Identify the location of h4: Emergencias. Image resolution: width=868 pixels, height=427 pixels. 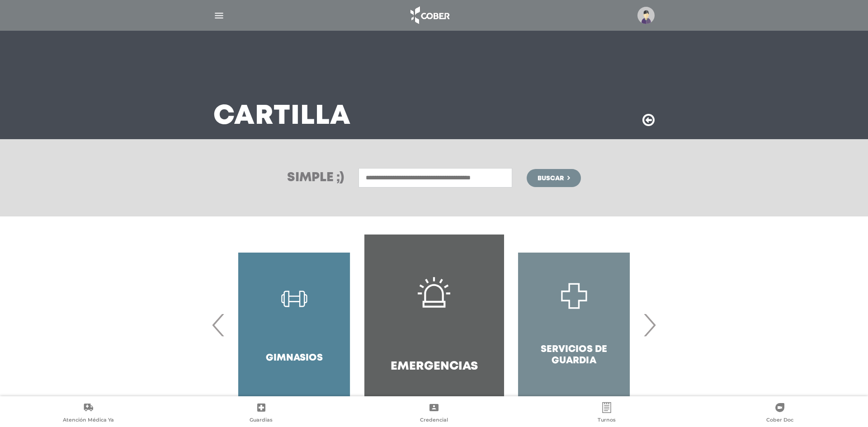
(434, 367).